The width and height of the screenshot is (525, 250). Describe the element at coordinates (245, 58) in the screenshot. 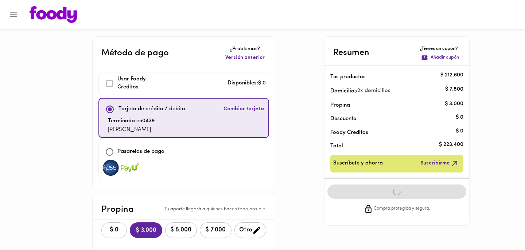

I see `button: Versión anterior` at that location.